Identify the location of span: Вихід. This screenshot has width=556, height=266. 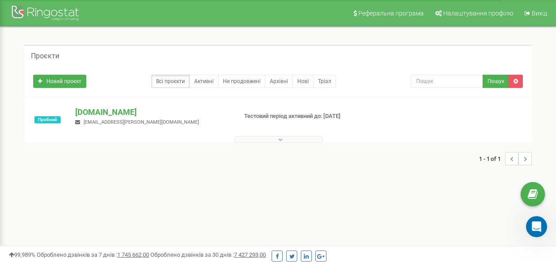
(540, 13).